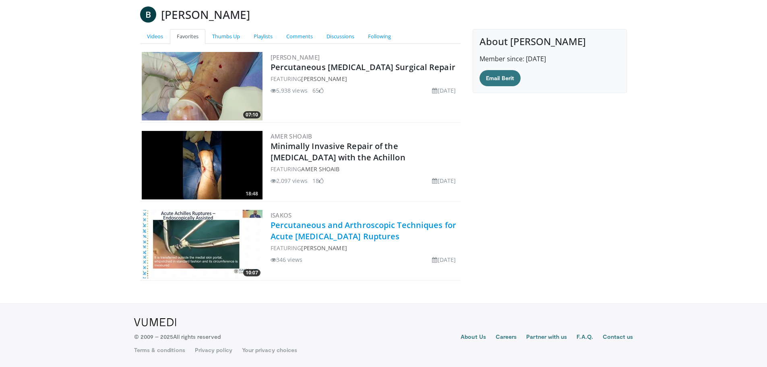 The height and width of the screenshot is (367, 767). What do you see at coordinates (197, 336) in the screenshot?
I see `span: All rights reserved` at bounding box center [197, 336].